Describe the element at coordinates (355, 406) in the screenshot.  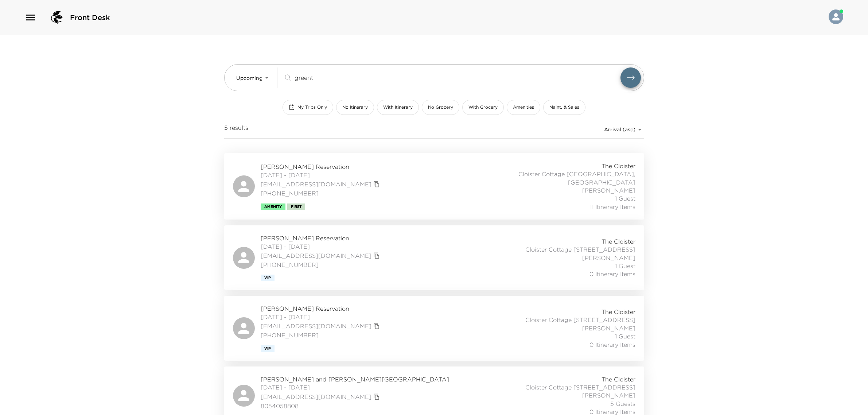
I see `span: 8054058808` at that location.